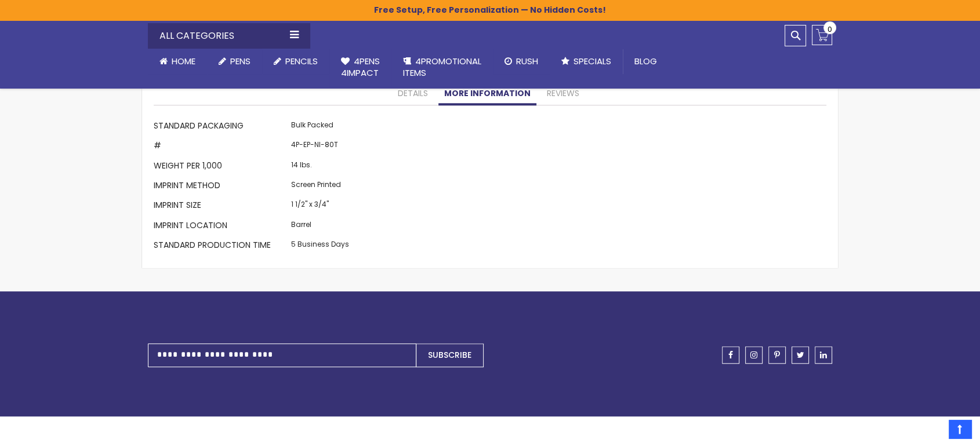  Describe the element at coordinates (221, 187) in the screenshot. I see `th: Imprint Method` at that location.